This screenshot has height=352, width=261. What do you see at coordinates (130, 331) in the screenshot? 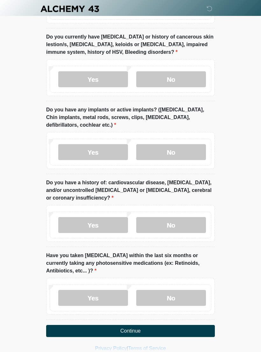
I see `button: Continue` at bounding box center [130, 331].